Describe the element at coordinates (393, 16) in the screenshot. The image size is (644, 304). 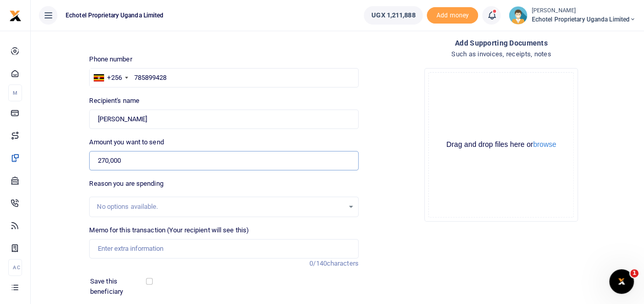
I see `a: UGX 1,211,888` at that location.